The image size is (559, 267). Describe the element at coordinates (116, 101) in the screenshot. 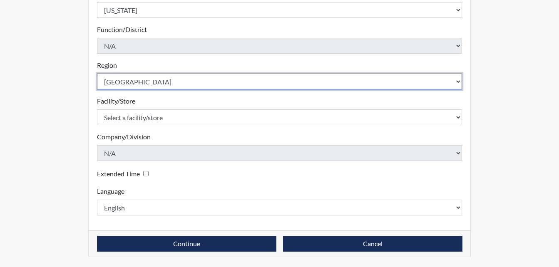

I see `label: Facility/Store` at that location.